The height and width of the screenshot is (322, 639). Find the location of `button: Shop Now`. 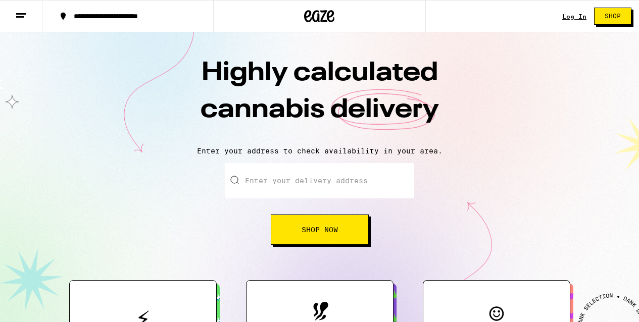

button: Shop Now is located at coordinates (320, 230).